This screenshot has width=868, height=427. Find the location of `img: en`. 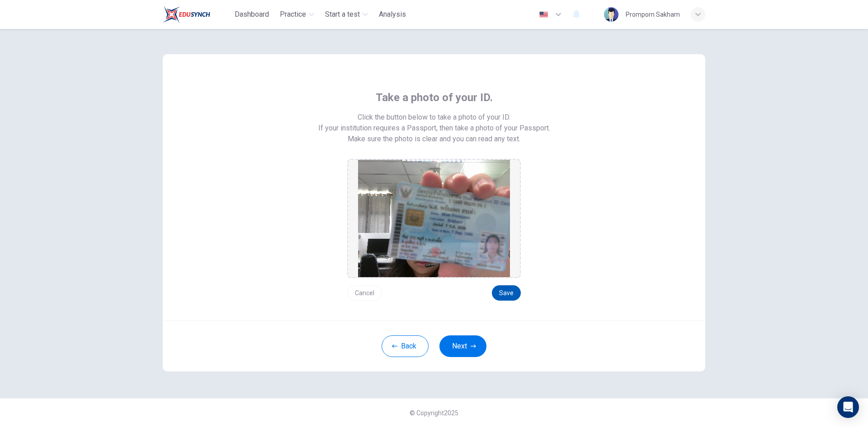

img: en is located at coordinates (543, 14).